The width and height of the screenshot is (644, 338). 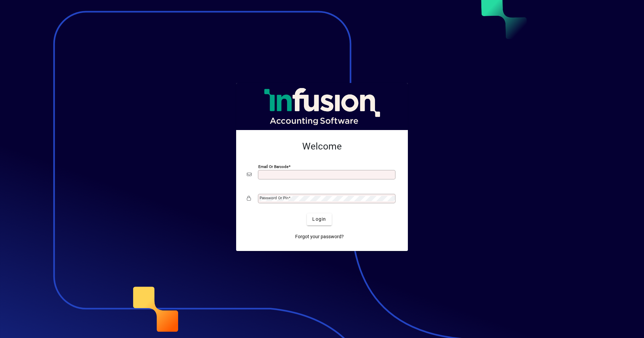 What do you see at coordinates (319, 220) in the screenshot?
I see `button: Login` at bounding box center [319, 220].